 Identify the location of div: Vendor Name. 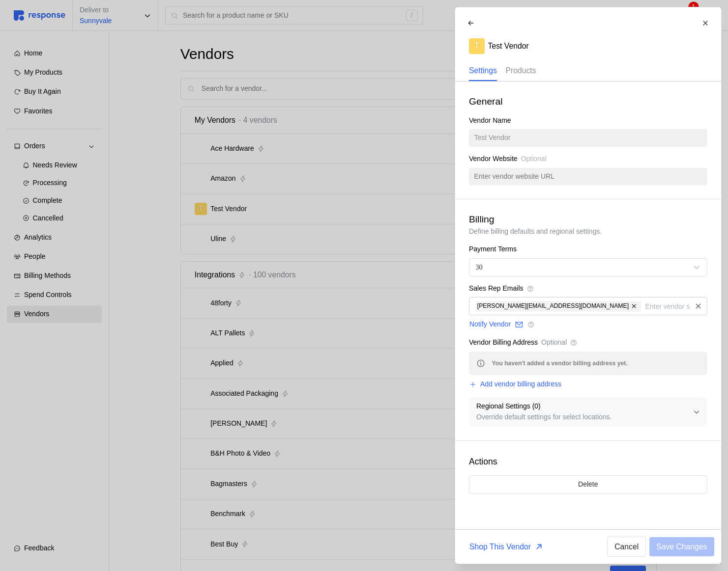
(587, 122).